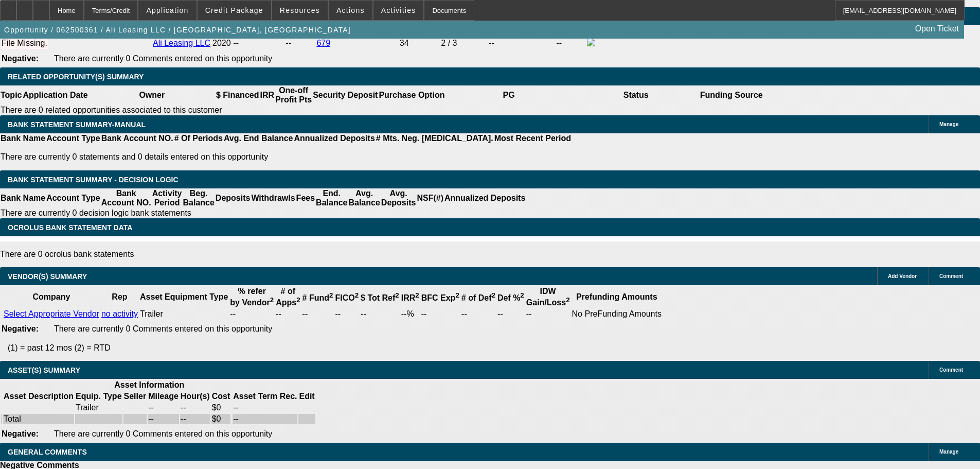  Describe the element at coordinates (234, 11) in the screenshot. I see `span: Credit Package` at that location.